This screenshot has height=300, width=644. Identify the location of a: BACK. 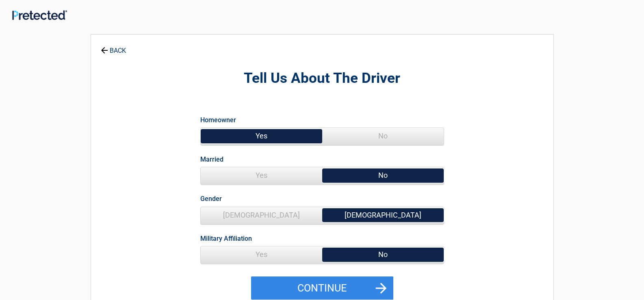
(113, 46).